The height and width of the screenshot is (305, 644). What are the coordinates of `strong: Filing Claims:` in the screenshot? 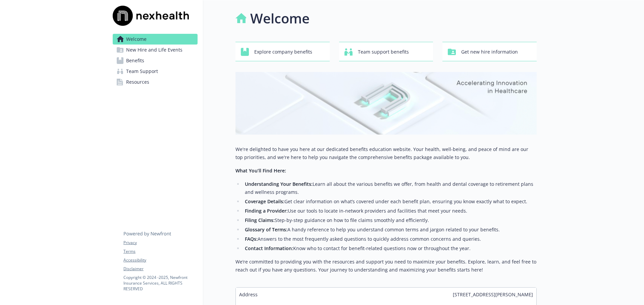 It's located at (259, 220).